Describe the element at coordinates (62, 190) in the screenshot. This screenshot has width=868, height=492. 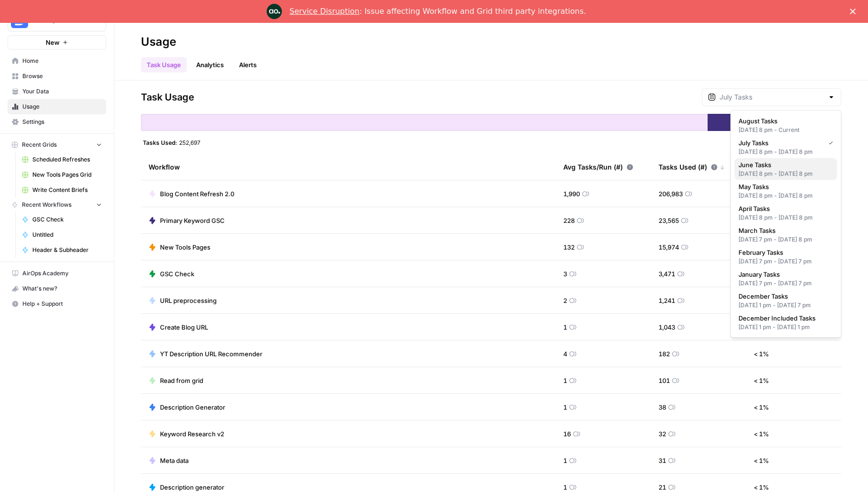
I see `a: Write Content Briefs` at that location.